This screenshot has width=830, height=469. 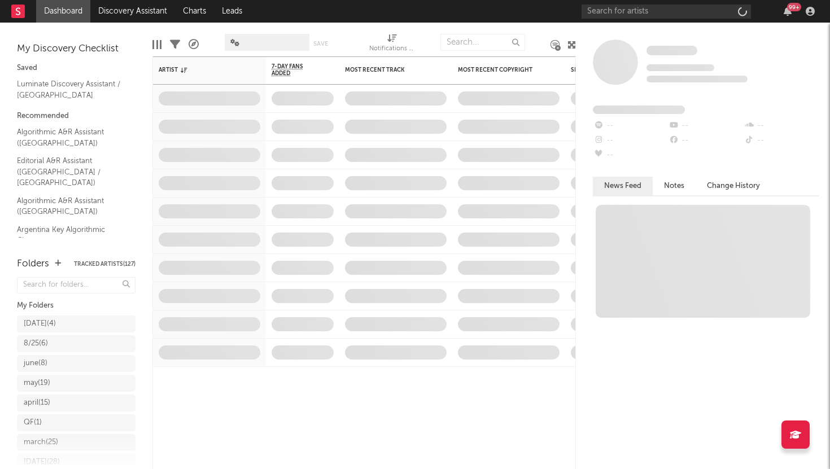 What do you see at coordinates (674, 186) in the screenshot?
I see `button: Notes` at bounding box center [674, 186].